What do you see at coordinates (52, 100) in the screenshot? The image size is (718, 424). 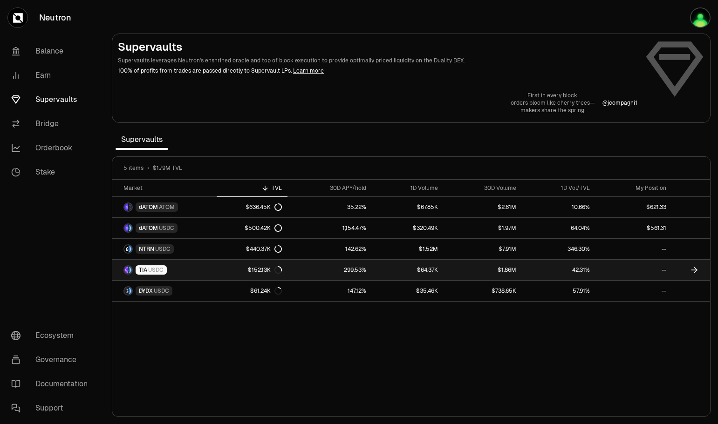 I see `a: Supervaults` at bounding box center [52, 100].